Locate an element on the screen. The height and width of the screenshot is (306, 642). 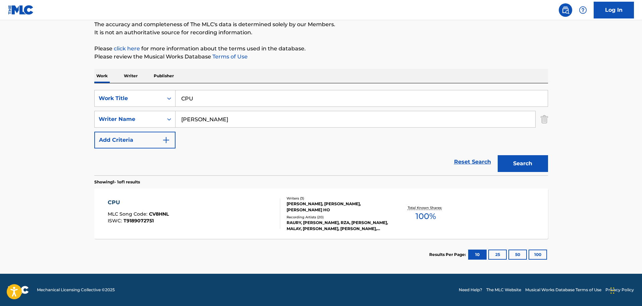
p: Publisher is located at coordinates (164, 76).